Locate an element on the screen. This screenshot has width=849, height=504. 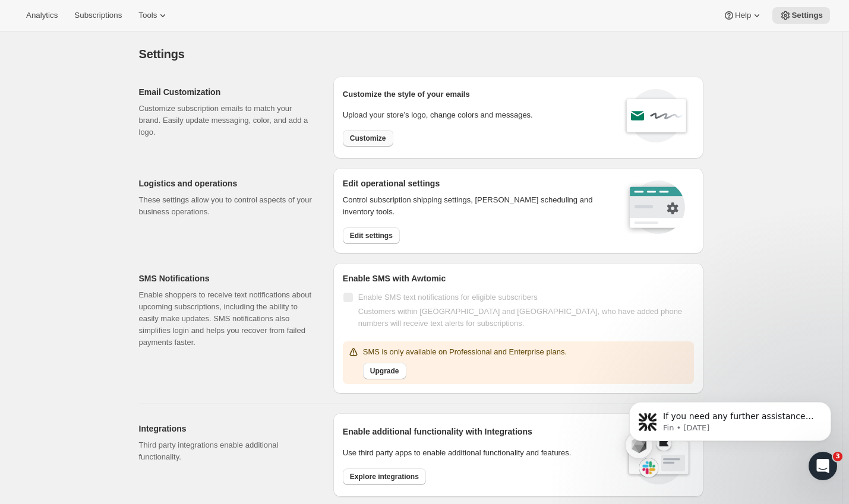
h2: Email Customization is located at coordinates (227, 92).